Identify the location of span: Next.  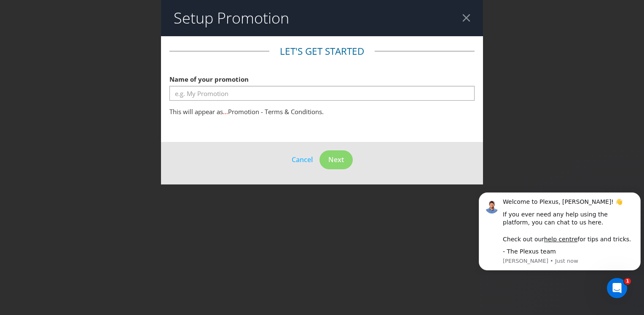
(336, 160).